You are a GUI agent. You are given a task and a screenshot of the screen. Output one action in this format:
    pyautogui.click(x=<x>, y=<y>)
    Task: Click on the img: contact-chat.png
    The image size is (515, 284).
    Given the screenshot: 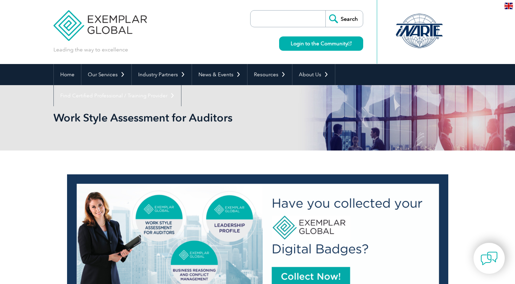 What is the action you would take?
    pyautogui.click(x=489, y=258)
    